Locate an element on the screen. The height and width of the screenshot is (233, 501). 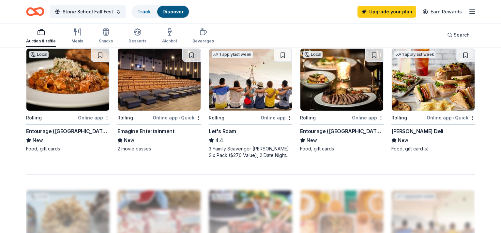
span: Stone School Fall Fest is located at coordinates (88, 12).